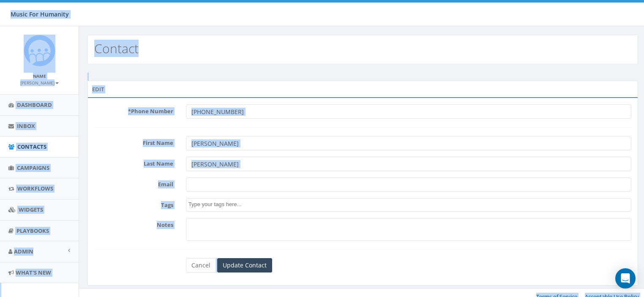 This screenshot has width=644, height=297. Describe the element at coordinates (626, 279) in the screenshot. I see `div: Open Intercom Messenger` at that location.